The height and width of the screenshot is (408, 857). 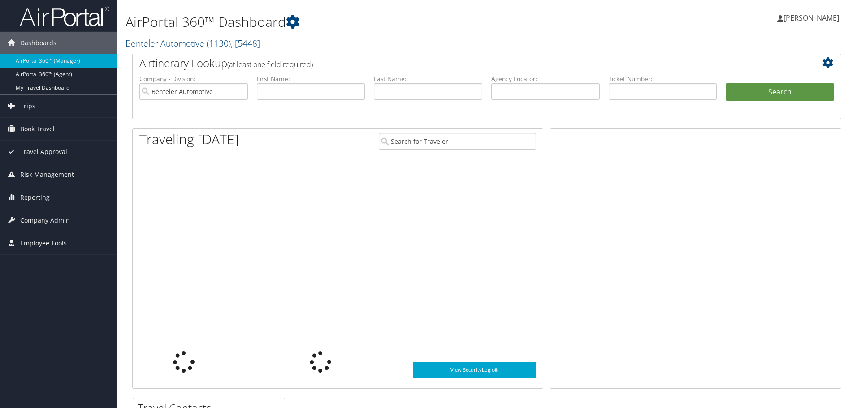 What do you see at coordinates (28, 106) in the screenshot?
I see `span: Trips` at bounding box center [28, 106].